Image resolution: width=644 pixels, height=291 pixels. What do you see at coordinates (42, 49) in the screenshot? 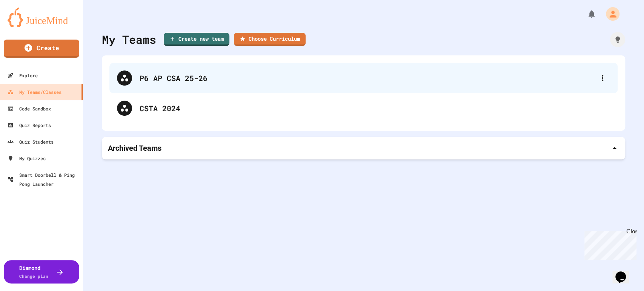
I see `a: Create` at bounding box center [42, 49].